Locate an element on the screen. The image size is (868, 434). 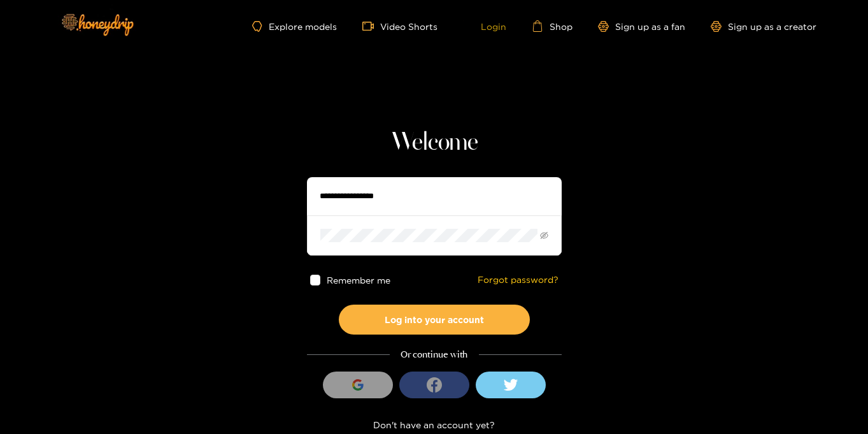
h1: Welcome is located at coordinates (434, 142).